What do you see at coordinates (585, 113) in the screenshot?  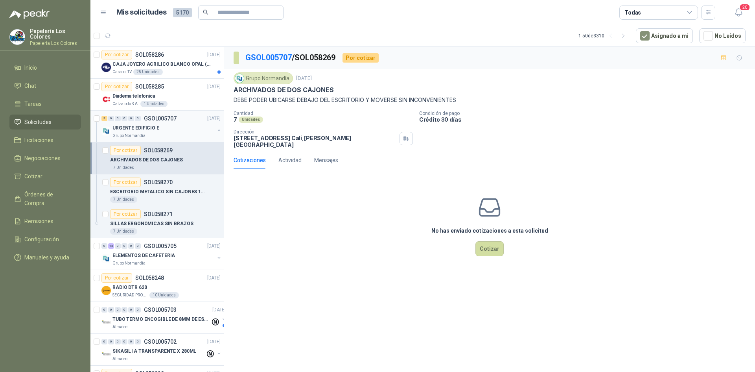 I see `p: Condición de pago` at bounding box center [585, 113].